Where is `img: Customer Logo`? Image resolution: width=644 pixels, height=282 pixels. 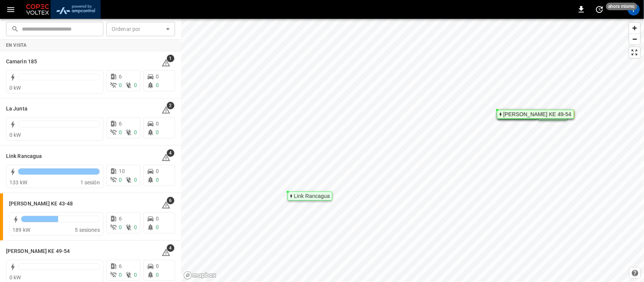 img: Customer Logo is located at coordinates (37, 10).